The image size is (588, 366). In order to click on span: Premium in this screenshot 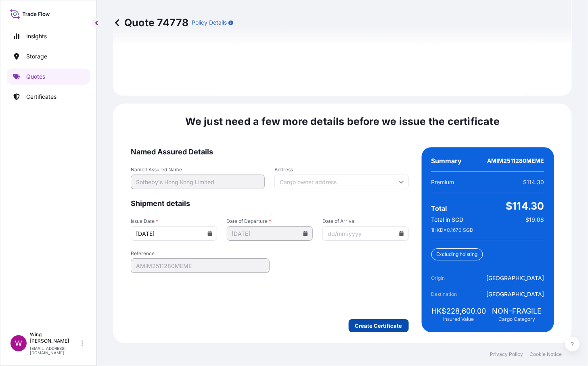, I will do `click(442, 182)`.